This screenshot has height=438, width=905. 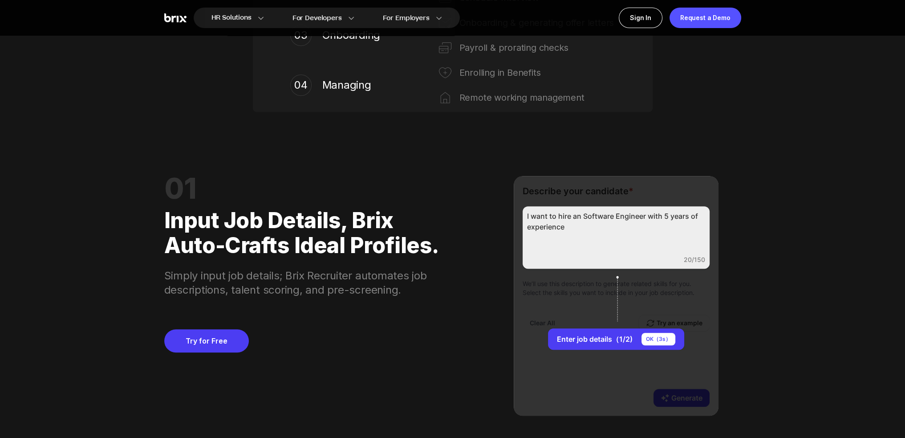 What do you see at coordinates (175, 18) in the screenshot?
I see `img: Brix Logo` at bounding box center [175, 18].